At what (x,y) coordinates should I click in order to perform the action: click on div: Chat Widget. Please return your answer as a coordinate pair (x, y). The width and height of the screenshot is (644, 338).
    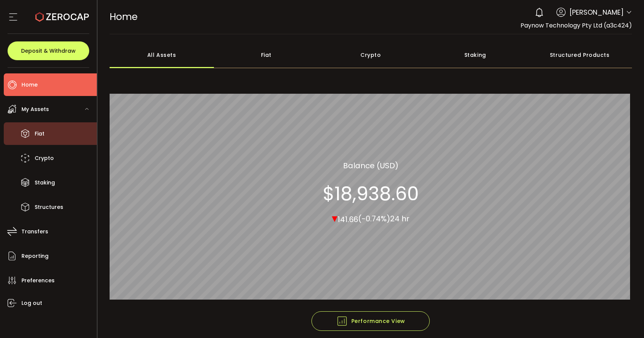
    Looking at the image, I should click on (599, 297).